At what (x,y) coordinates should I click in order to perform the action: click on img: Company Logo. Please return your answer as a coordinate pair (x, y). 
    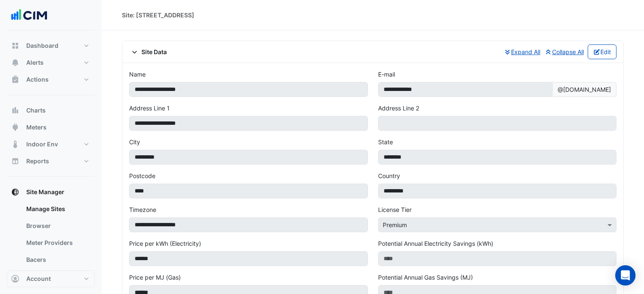
    Looking at the image, I should click on (29, 15).